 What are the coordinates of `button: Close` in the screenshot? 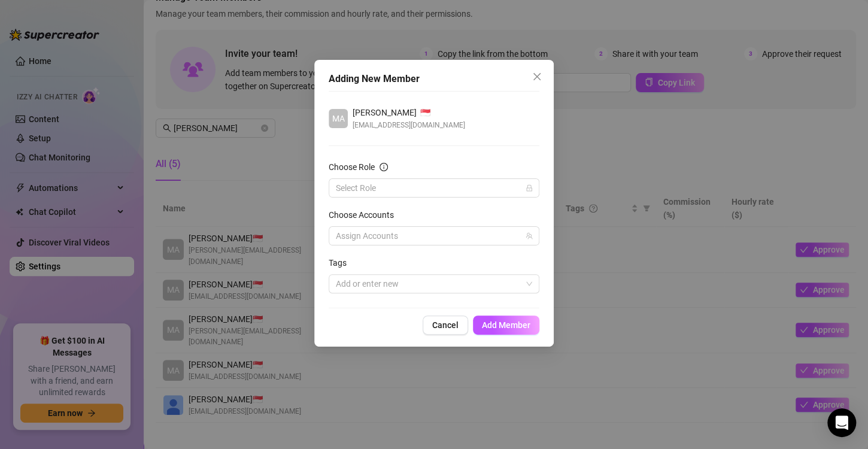 It's located at (537, 77).